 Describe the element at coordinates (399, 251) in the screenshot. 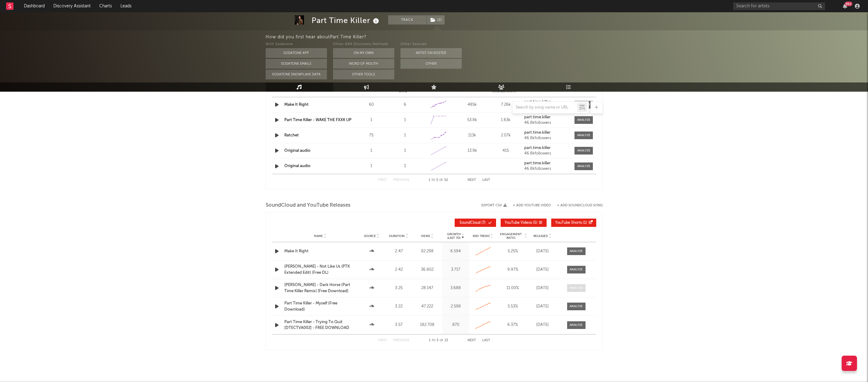

I see `div: 2:47` at that location.